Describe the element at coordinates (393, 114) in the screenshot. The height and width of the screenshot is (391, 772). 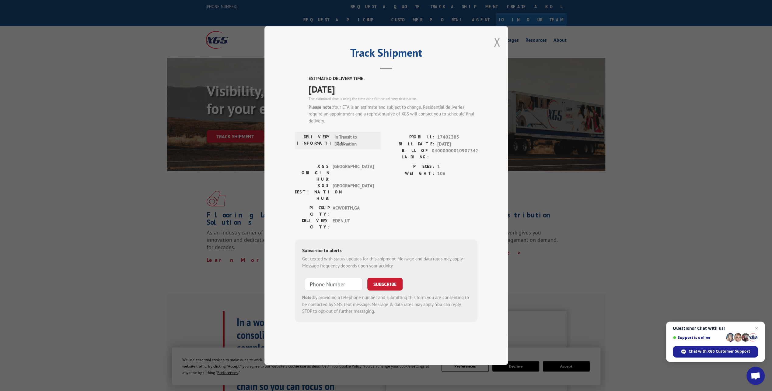
I see `div: Your ETA is an estimate and subject to change. Residential deliveries require an appointment and ...` at that location.